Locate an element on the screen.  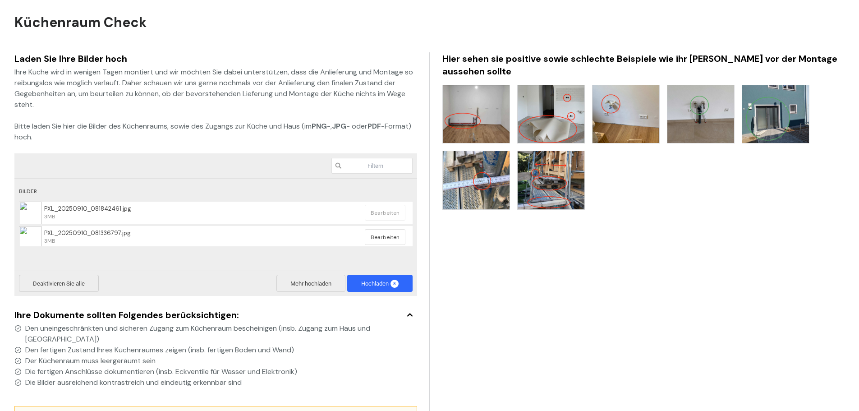
strong: JPG is located at coordinates (339, 126).